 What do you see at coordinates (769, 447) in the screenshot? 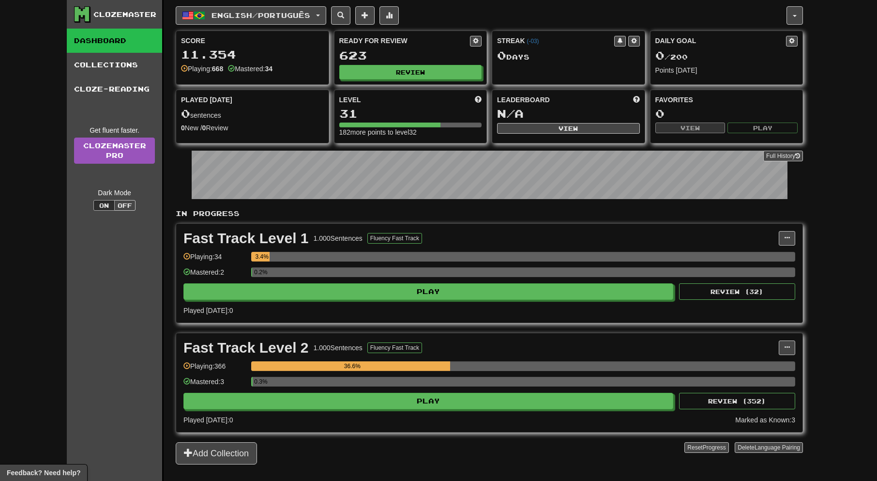
I see `button: DeleteLanguage Pairing` at bounding box center [769, 447].